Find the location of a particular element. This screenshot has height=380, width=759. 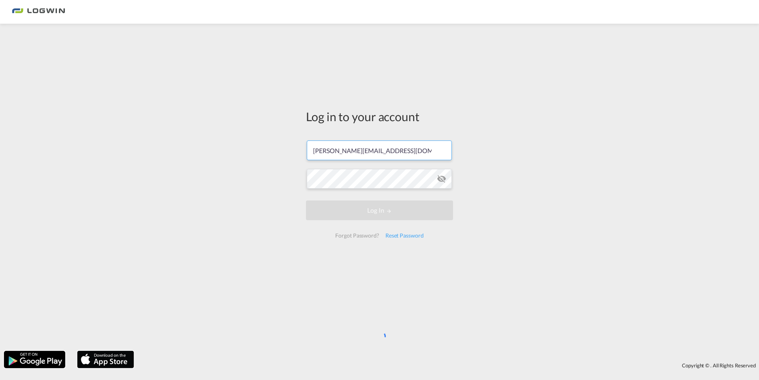

div: Reset Password is located at coordinates (404, 236).